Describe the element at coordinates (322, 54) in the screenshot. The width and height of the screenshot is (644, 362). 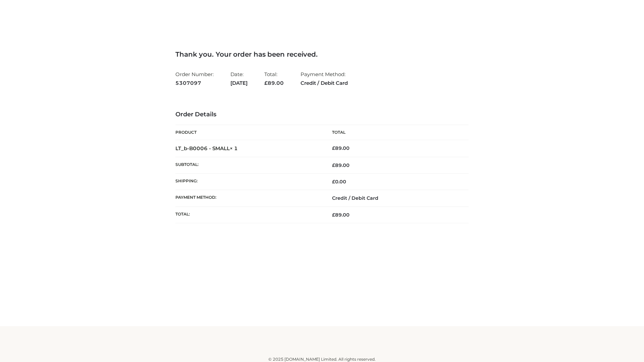
I see `h3: Thank you. Your order has been received.` at that location.